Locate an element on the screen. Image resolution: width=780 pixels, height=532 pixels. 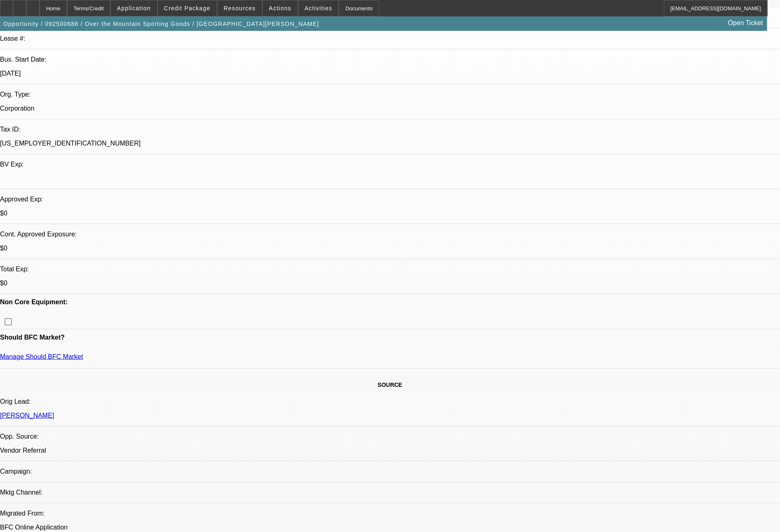
button: Activities is located at coordinates (318, 8).